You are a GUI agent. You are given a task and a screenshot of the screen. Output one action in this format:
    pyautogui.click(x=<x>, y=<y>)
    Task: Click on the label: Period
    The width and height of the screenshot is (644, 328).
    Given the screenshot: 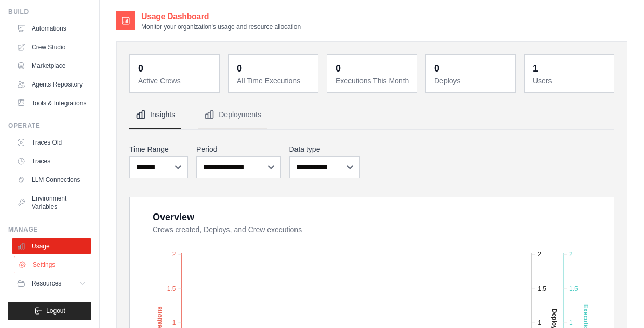 What is the action you would take?
    pyautogui.click(x=238, y=149)
    